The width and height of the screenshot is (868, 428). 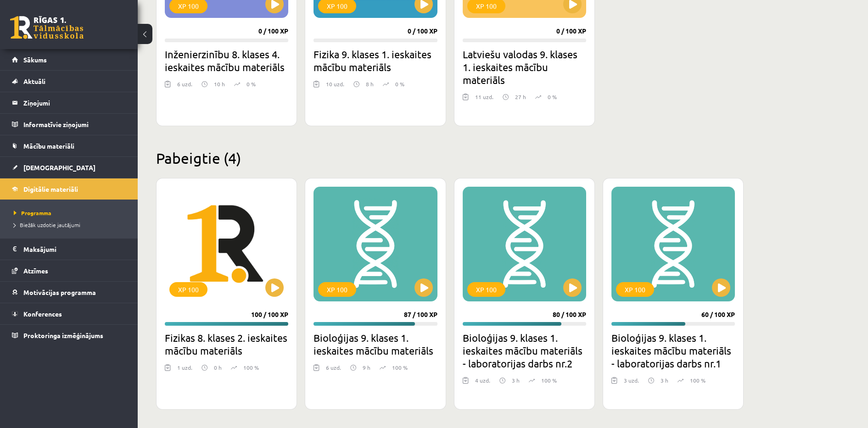 What do you see at coordinates (631, 383) in the screenshot?
I see `div: 3 uzd.` at bounding box center [631, 383].